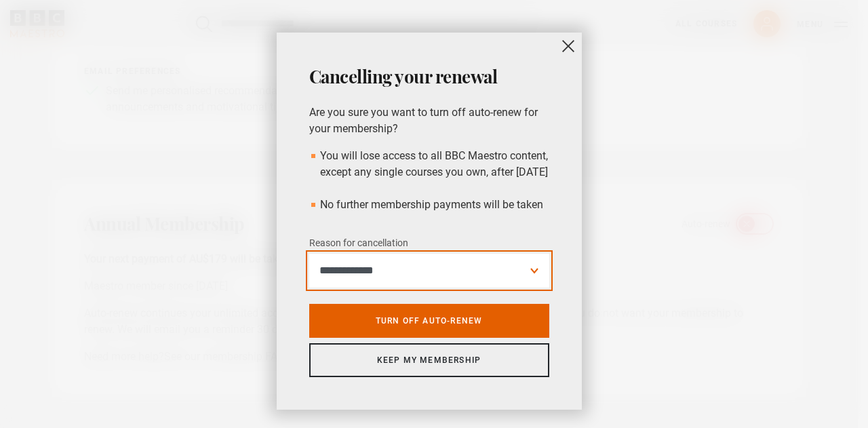 Image resolution: width=868 pixels, height=428 pixels. Describe the element at coordinates (429, 77) in the screenshot. I see `h2: Cancelling your renewal` at that location.